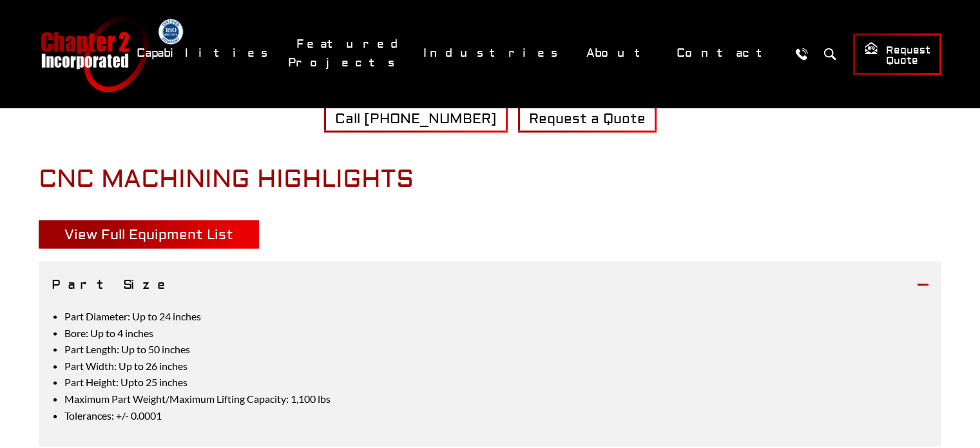 This screenshot has height=448, width=980. Describe the element at coordinates (620, 53) in the screenshot. I see `a: About` at that location.